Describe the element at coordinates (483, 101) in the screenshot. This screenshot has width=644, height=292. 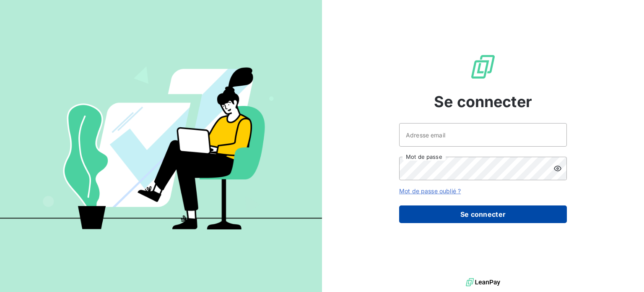
I see `span: Se connecter` at that location.